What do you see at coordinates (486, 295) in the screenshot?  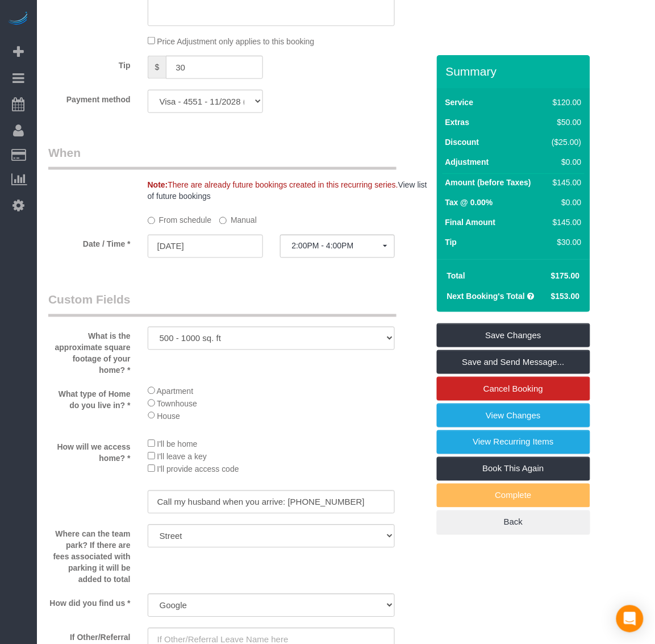 I see `strong: Next Booking's Total` at bounding box center [486, 295].